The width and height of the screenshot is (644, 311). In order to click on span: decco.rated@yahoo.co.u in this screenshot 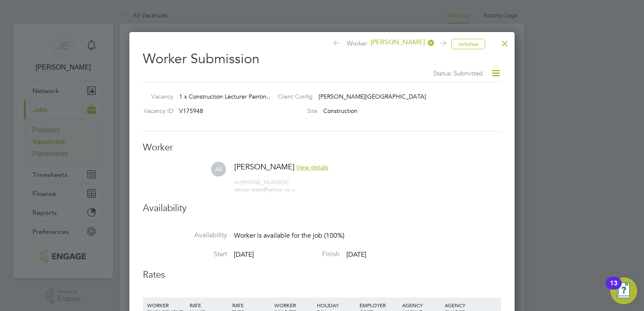, I will do `click(264, 189)`.